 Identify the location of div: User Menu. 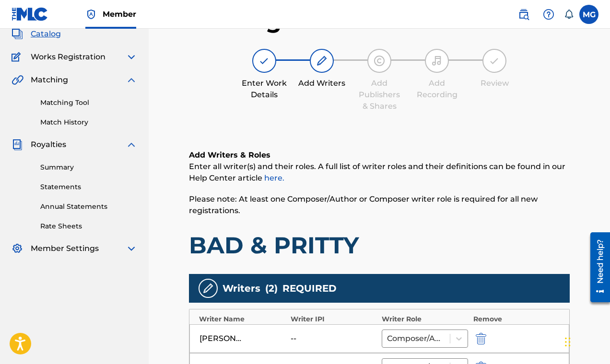
(589, 15).